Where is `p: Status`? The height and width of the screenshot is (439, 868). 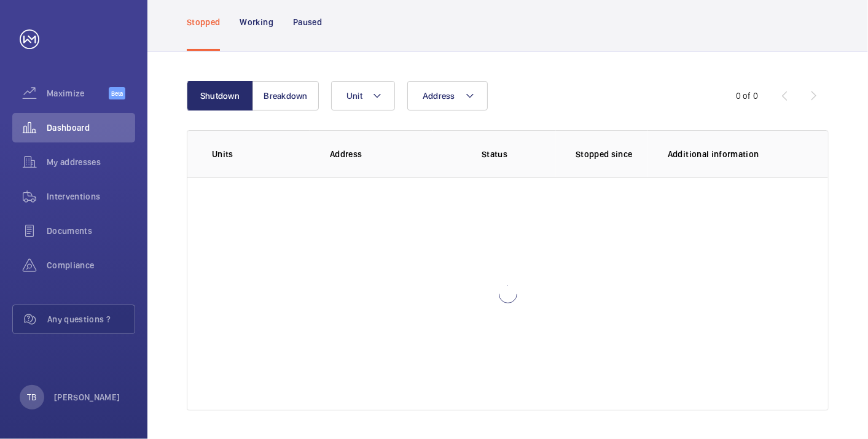
p: Status is located at coordinates (494, 154).